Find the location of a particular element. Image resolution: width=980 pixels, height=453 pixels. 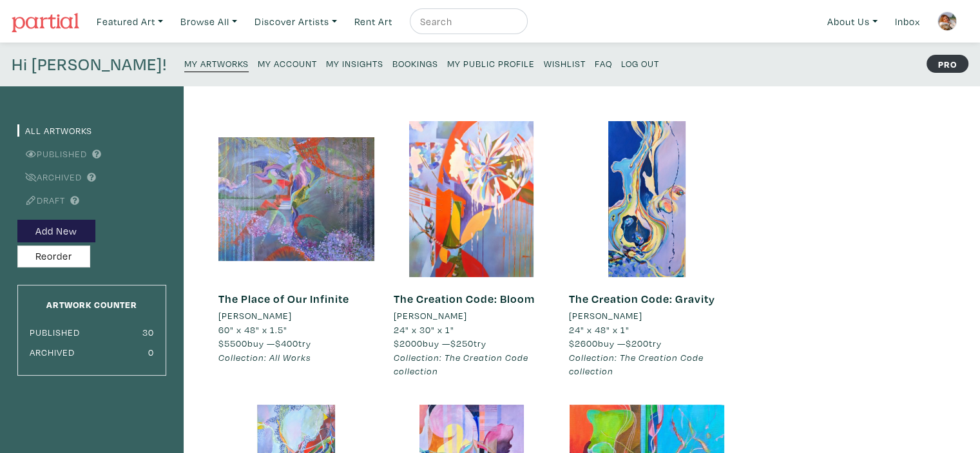

small: My Artworks is located at coordinates (216, 63).